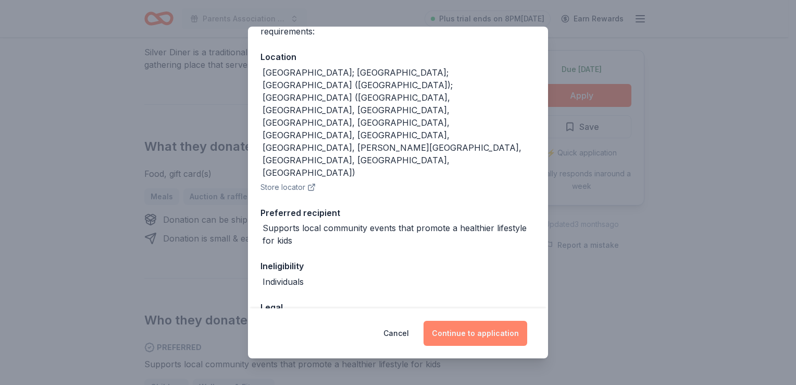 The image size is (796, 385). What do you see at coordinates (396, 333) in the screenshot?
I see `button: Cancel` at bounding box center [396, 333].